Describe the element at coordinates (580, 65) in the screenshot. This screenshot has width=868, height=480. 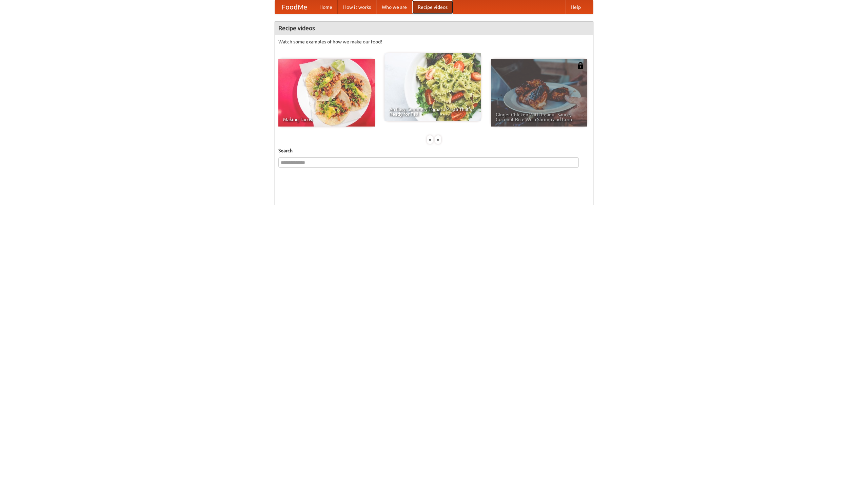
I see `img: 483408.png` at that location.